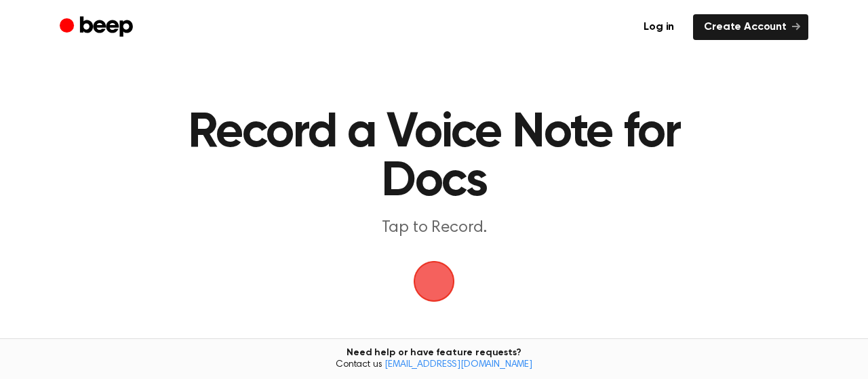 The width and height of the screenshot is (868, 379). I want to click on a: Log in, so click(659, 27).